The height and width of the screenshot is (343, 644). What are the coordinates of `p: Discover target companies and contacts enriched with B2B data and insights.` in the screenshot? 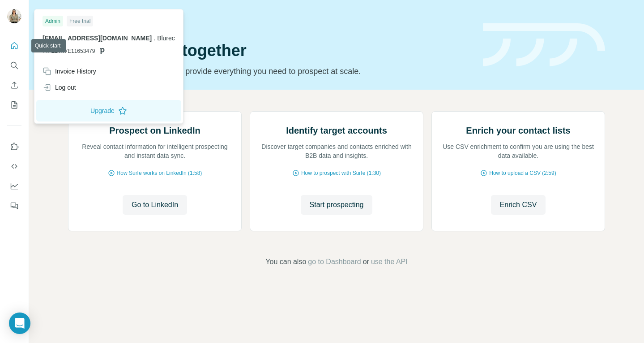 It's located at (337, 151).